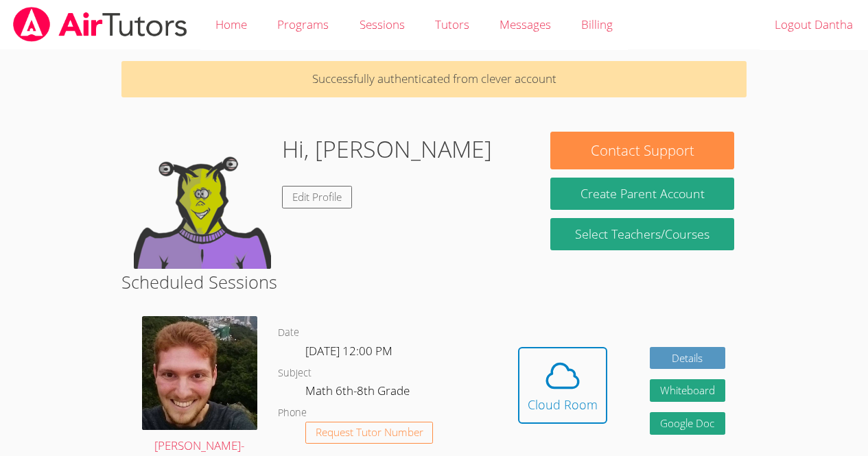  What do you see at coordinates (641, 193) in the screenshot?
I see `button: Create Parent Account` at bounding box center [641, 193].